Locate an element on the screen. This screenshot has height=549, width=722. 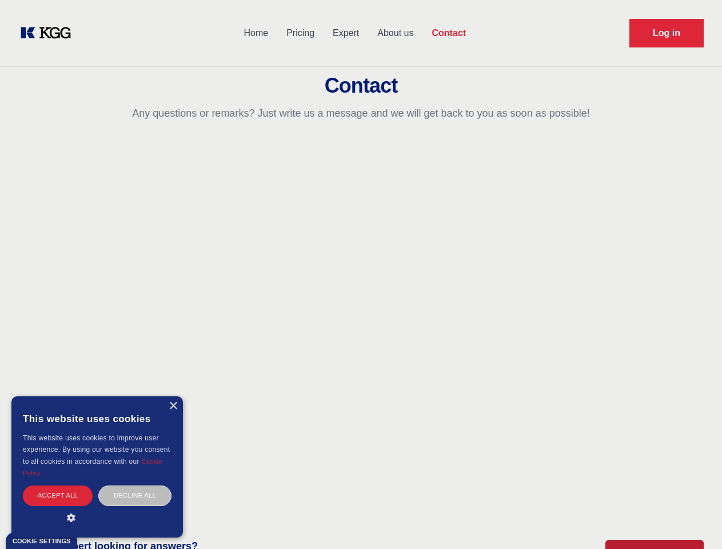
div: Accept all is located at coordinates (58, 495).